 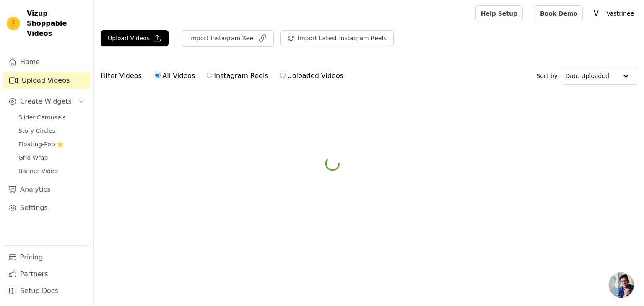 What do you see at coordinates (42, 117) in the screenshot?
I see `span: Slider Carousels` at bounding box center [42, 117].